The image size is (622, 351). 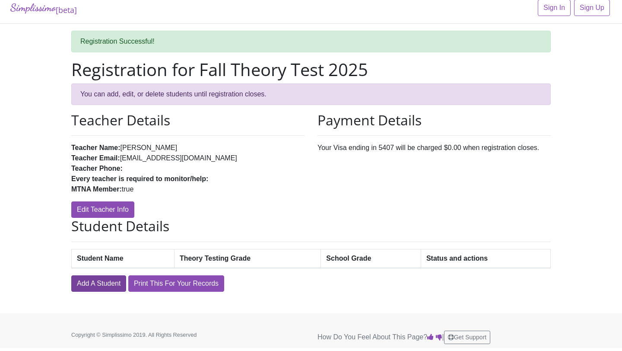 What do you see at coordinates (97, 168) in the screenshot?
I see `strong: Teacher Phone:` at bounding box center [97, 168].